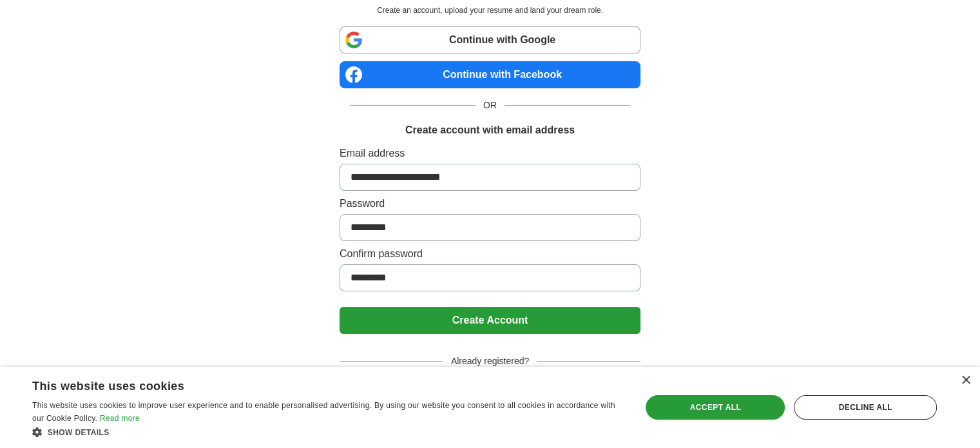 Image resolution: width=980 pixels, height=448 pixels. Describe the element at coordinates (323, 412) in the screenshot. I see `span: This website uses cookies to improve user experience and to enable personalised advertising. By u...` at that location.